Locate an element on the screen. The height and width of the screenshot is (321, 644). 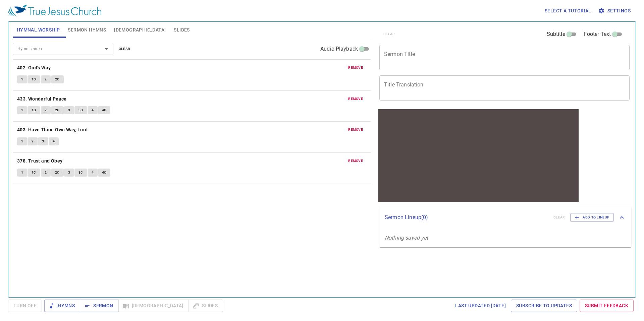
button: 378. Trust and Obey is located at coordinates (40, 161).